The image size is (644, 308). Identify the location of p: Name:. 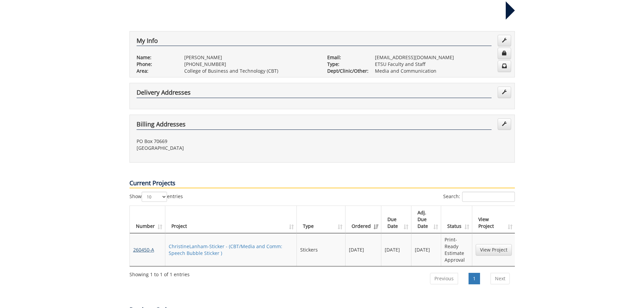
(155, 57).